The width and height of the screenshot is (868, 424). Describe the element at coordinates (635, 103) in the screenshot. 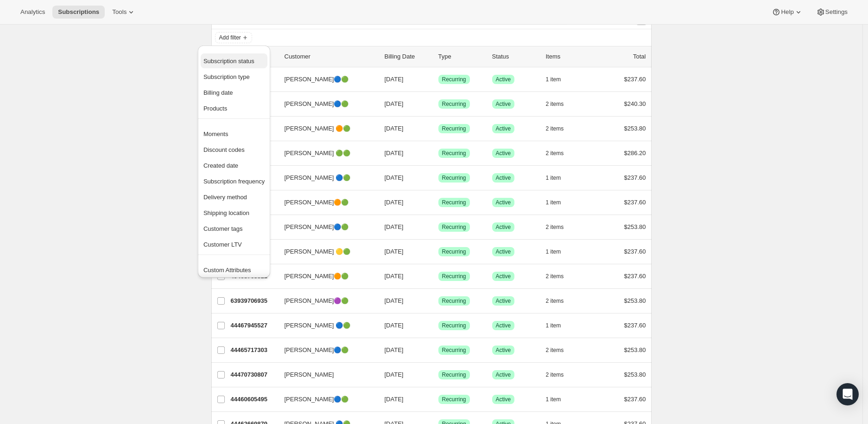

I see `span: $240.30` at that location.